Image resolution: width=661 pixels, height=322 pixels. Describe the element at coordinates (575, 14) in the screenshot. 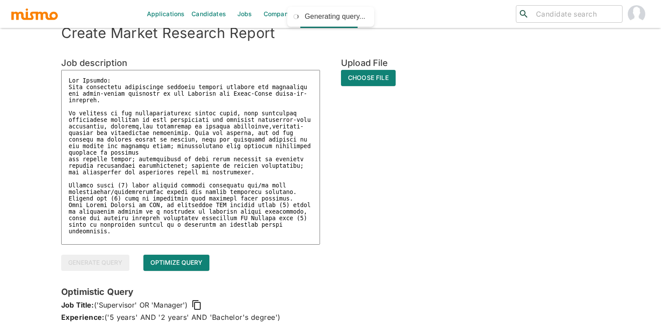

I see `input: Candidate search` at that location.